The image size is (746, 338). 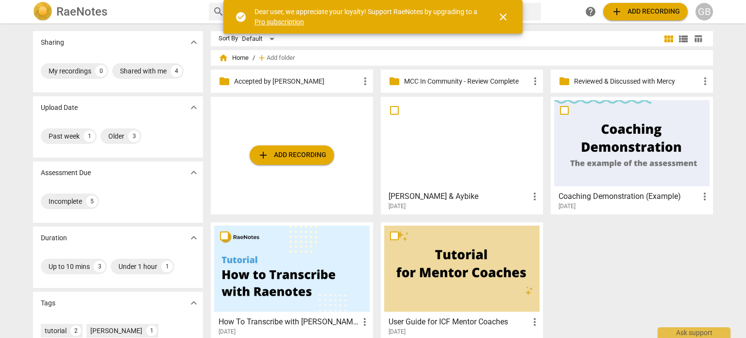 What do you see at coordinates (143, 71) in the screenshot?
I see `div: Shared with me` at bounding box center [143, 71].